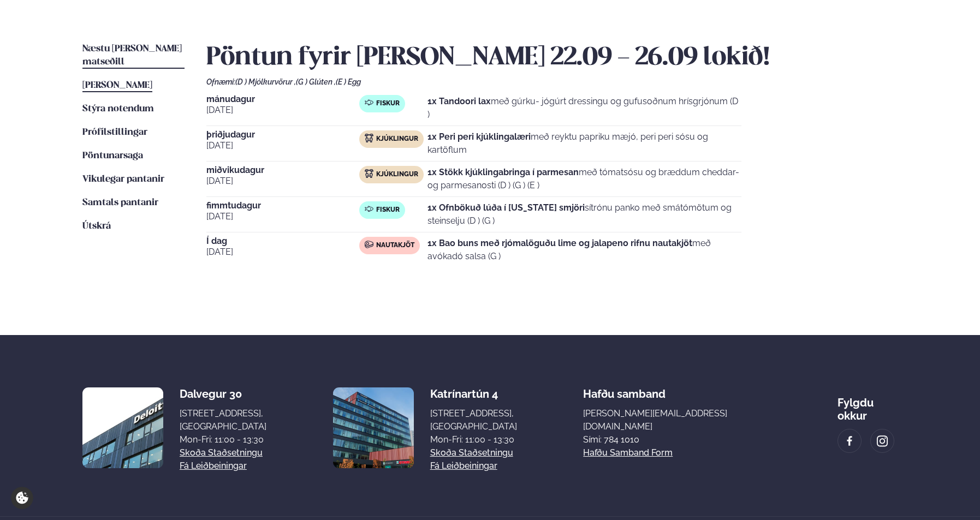 Image resolution: width=980 pixels, height=520 pixels. What do you see at coordinates (315, 82) in the screenshot?
I see `span: (G ) Glúten ,` at bounding box center [315, 82].